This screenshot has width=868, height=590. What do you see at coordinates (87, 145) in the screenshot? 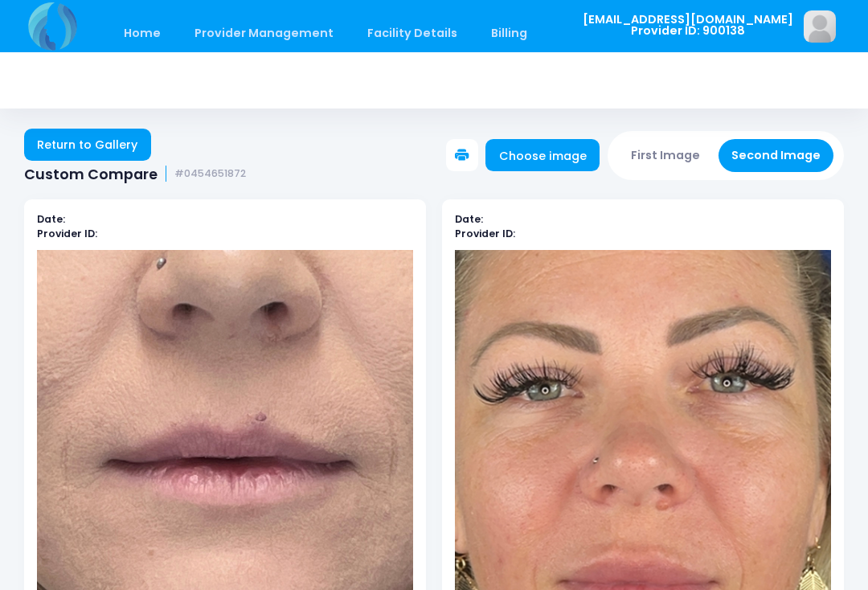
I see `a: Return to Gallery` at bounding box center [87, 145].